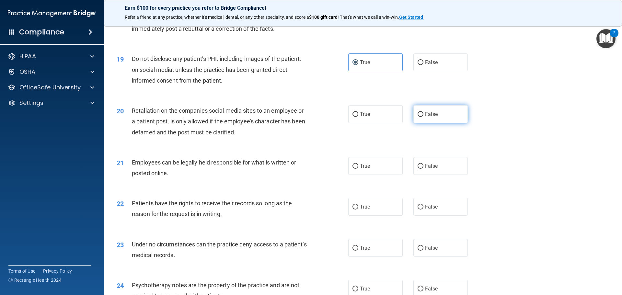 This screenshot has width=622, height=295. I want to click on span: 22, so click(120, 204).